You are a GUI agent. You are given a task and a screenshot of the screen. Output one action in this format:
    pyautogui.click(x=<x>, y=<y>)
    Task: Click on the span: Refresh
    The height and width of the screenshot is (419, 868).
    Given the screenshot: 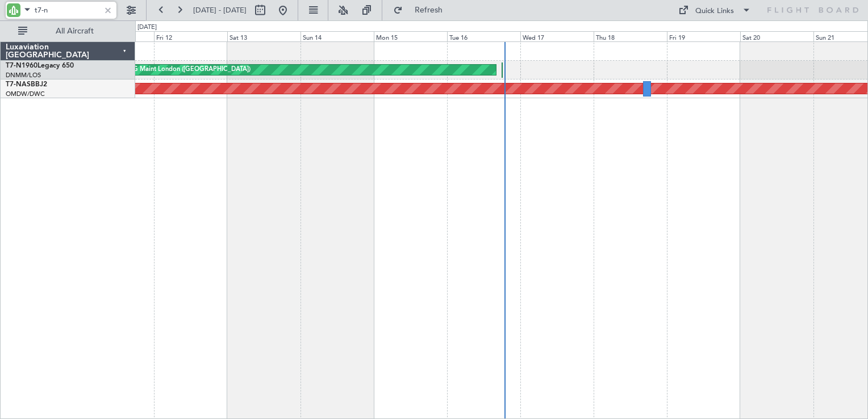 What is the action you would take?
    pyautogui.click(x=429, y=10)
    